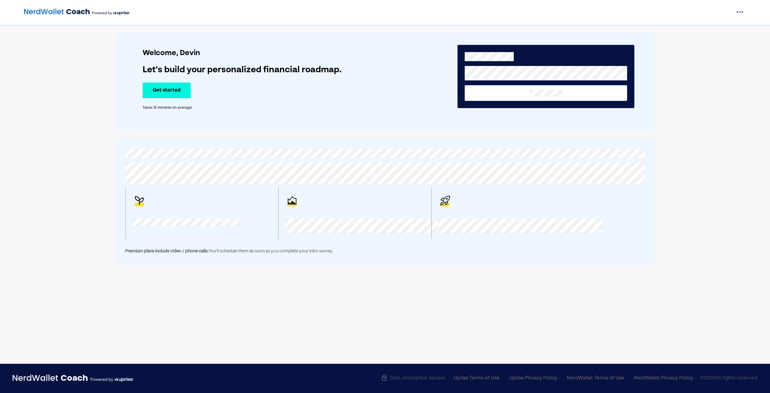 The image size is (770, 393). Describe the element at coordinates (663, 378) in the screenshot. I see `div: NerdWallet Privacy Policy` at that location.